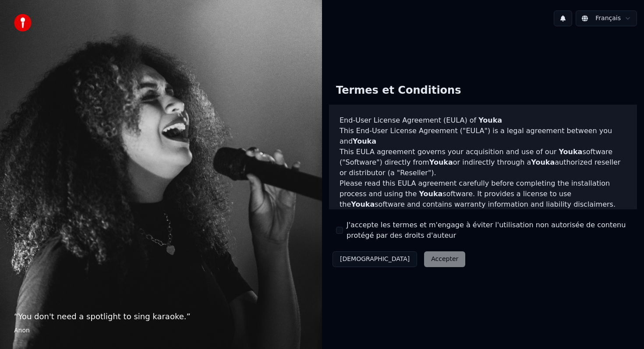 The width and height of the screenshot is (644, 349). What do you see at coordinates (483, 163) in the screenshot?
I see `p: This EULA agreement governs your acquisition and use of our software ("Software") directly from o...` at bounding box center [483, 163].